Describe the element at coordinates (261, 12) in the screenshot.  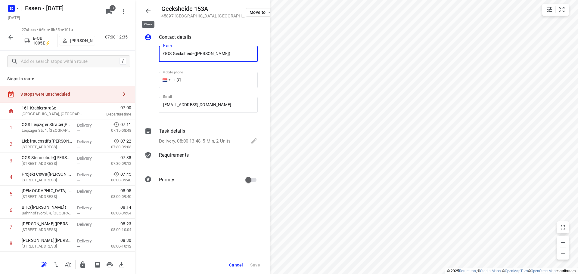
I see `span: Move to` at that location.